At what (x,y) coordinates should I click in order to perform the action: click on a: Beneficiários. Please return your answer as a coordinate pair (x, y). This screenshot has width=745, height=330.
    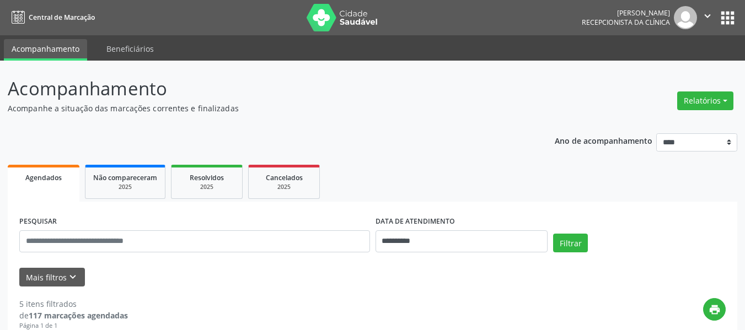
    Looking at the image, I should click on (130, 49).